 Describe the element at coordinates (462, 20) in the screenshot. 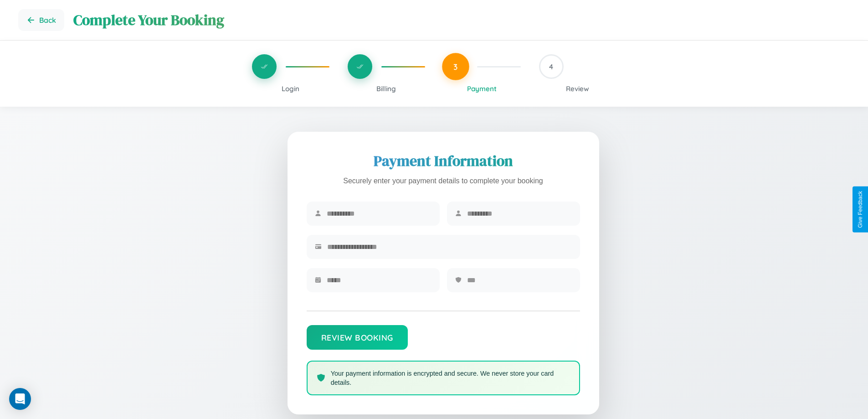

I see `h1: Complete Your Booking` at that location.